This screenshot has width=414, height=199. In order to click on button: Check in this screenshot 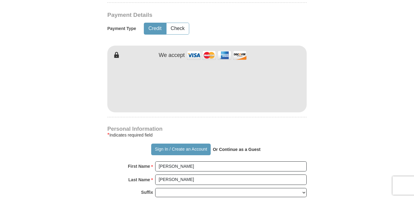, I will do `click(177, 29)`.